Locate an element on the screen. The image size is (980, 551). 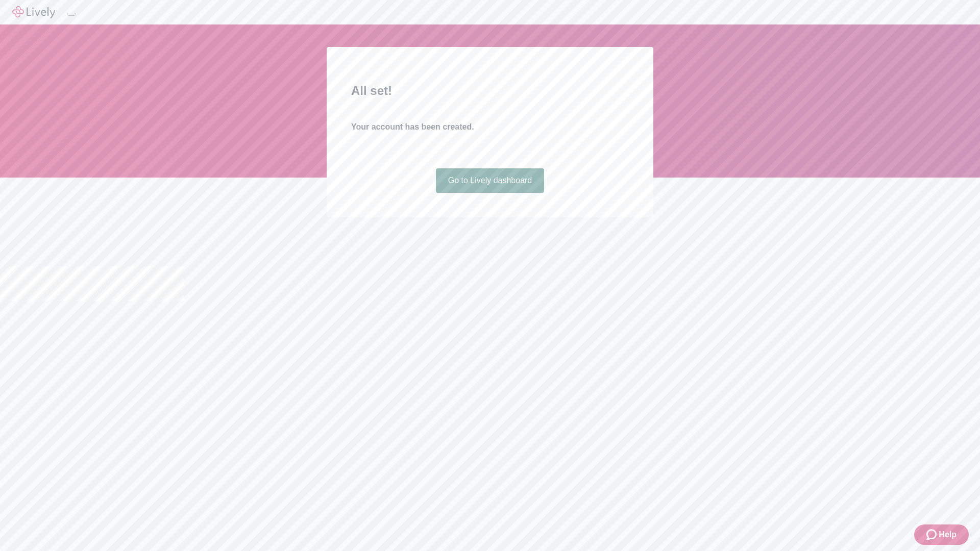
a: Go to Lively dashboard is located at coordinates (490, 181).